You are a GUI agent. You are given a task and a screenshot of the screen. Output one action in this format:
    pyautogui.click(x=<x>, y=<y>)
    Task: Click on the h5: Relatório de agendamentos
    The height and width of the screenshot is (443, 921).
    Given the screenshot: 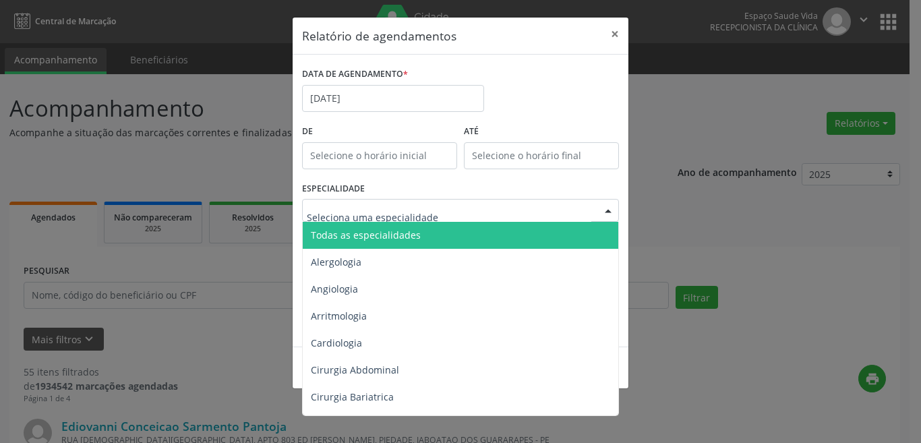 What is the action you would take?
    pyautogui.click(x=379, y=36)
    